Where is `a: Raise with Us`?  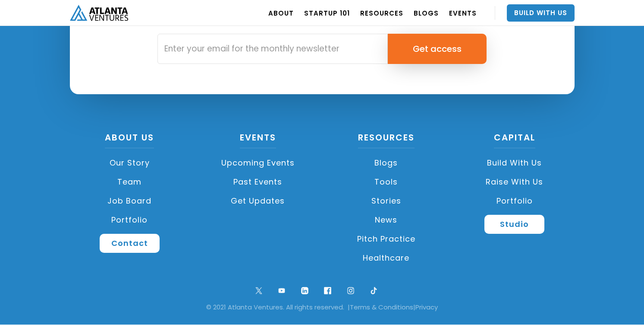
a: Raise with Us is located at coordinates (514, 182).